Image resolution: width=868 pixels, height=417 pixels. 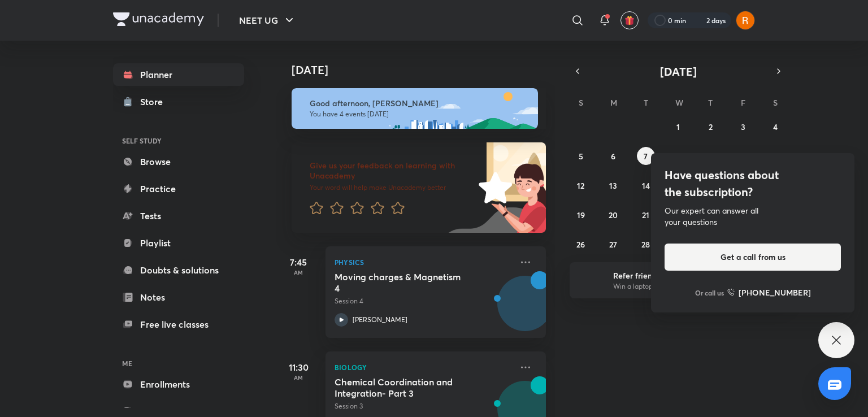 What do you see at coordinates (405, 387) in the screenshot?
I see `h5: Chemical Coordination and Integration- Part 3` at bounding box center [405, 387].